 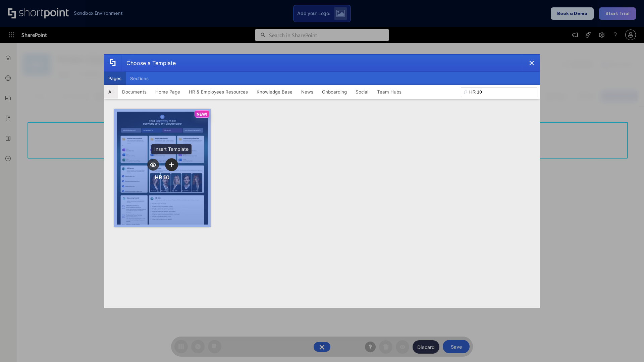 I want to click on button: Knowledge Base, so click(x=275, y=92).